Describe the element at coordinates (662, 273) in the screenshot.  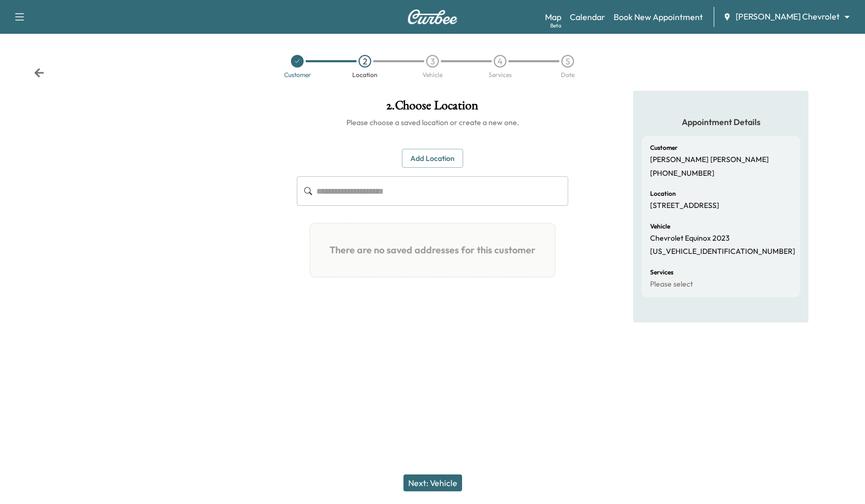
I see `h6: Services` at that location.